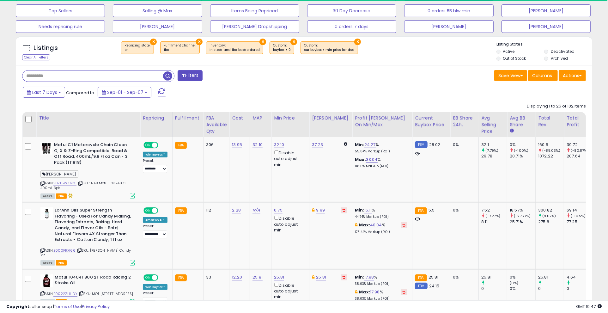 The width and height of the screenshot is (608, 313). What do you see at coordinates (549, 216) in the screenshot?
I see `small: (9.07%)` at bounding box center [549, 216].